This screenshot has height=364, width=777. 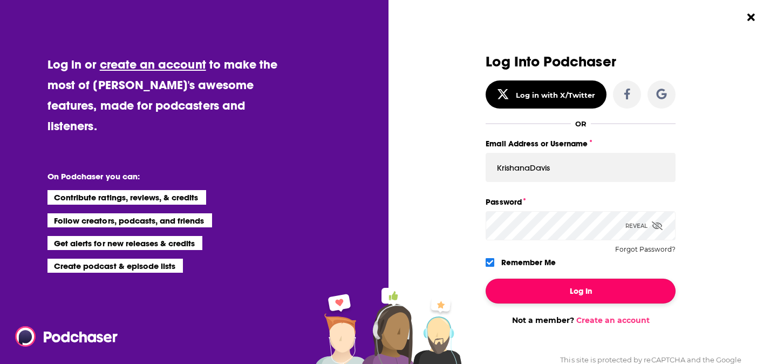 What do you see at coordinates (581, 167) in the screenshot?
I see `input: Email Address or Username` at bounding box center [581, 167].